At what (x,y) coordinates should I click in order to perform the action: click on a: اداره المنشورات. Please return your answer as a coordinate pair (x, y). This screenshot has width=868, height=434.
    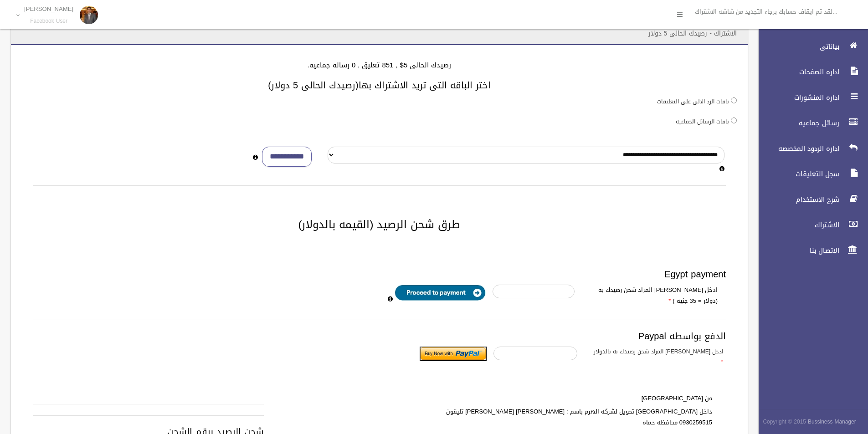
    Looking at the image, I should click on (809, 97).